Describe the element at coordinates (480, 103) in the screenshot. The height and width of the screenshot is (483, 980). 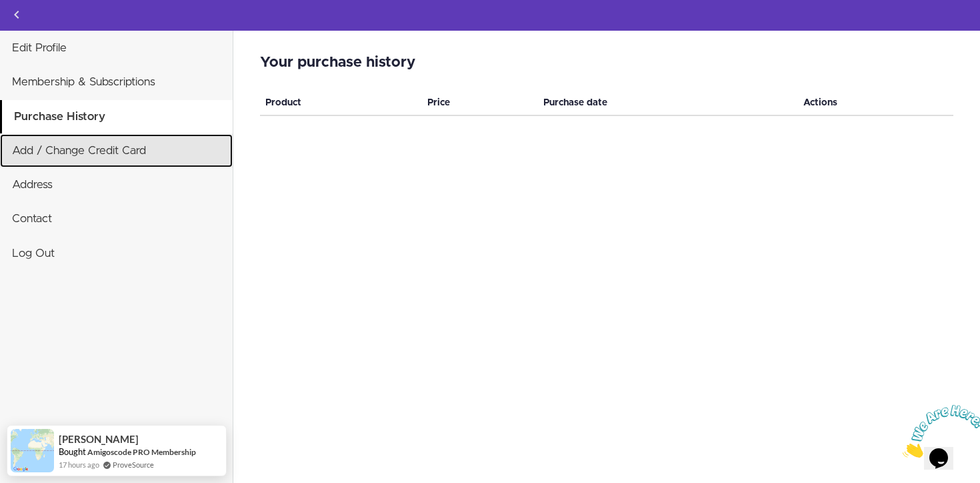
I see `th: Price` at that location.